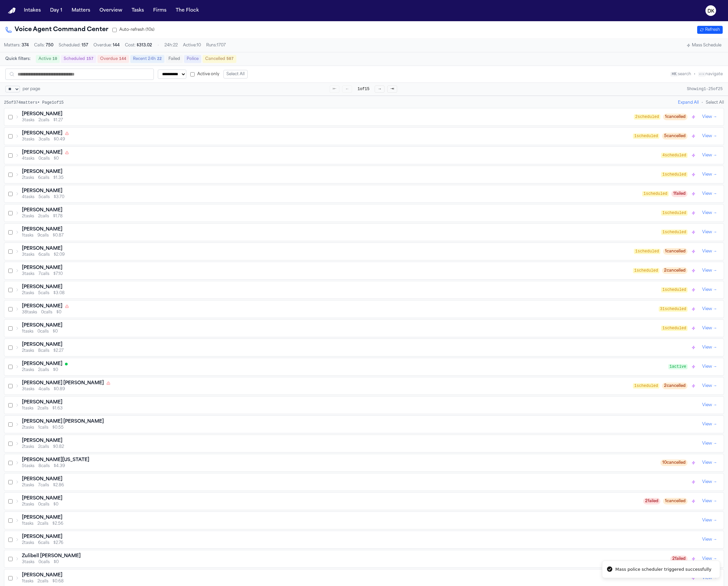  I want to click on span: $2.09, so click(59, 255).